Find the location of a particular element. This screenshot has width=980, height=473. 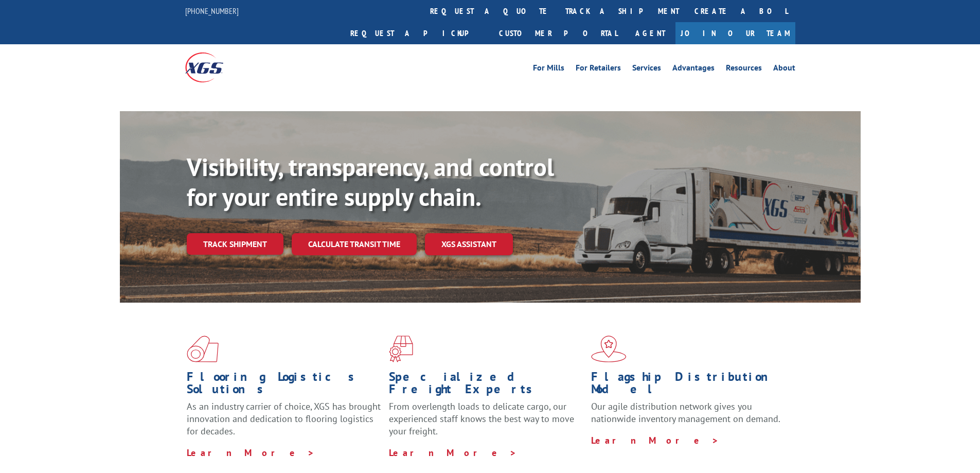

a: Services is located at coordinates (647, 69).